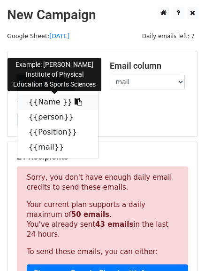  Describe the element at coordinates (58, 147) in the screenshot. I see `a: {{mail}}` at that location.